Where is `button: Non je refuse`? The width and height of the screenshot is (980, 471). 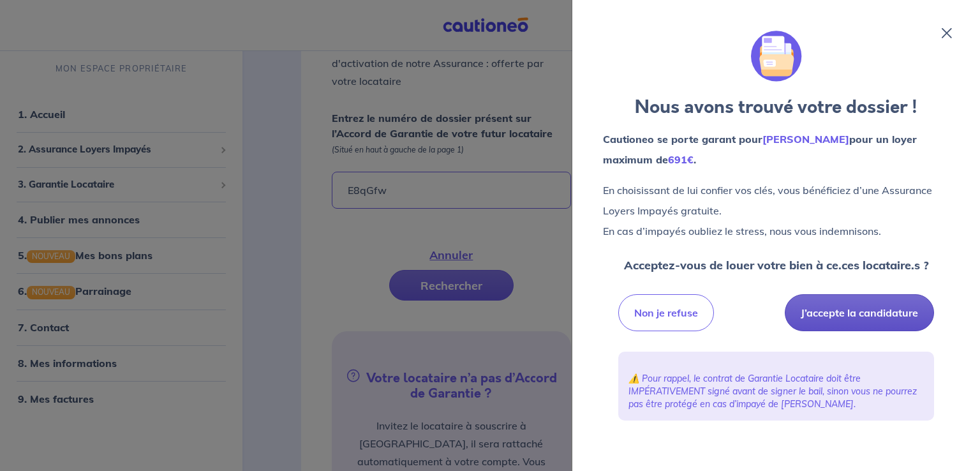 button: Non je refuse is located at coordinates (666, 313).